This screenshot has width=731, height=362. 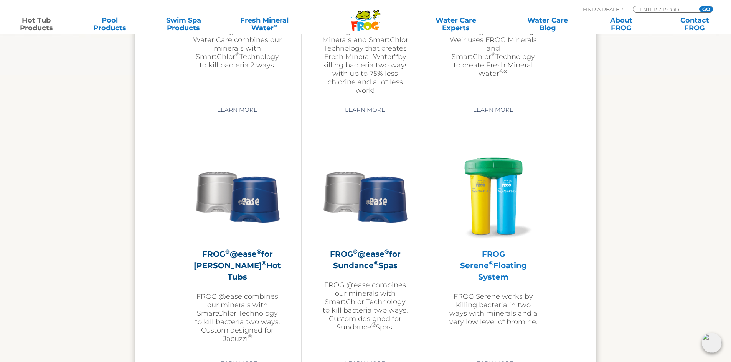 I want to click on p: FROG @ease 2-in-1 Water Care combines our minerals with SmartChlor Technology to kill bacteria 2 ..., so click(x=237, y=48).